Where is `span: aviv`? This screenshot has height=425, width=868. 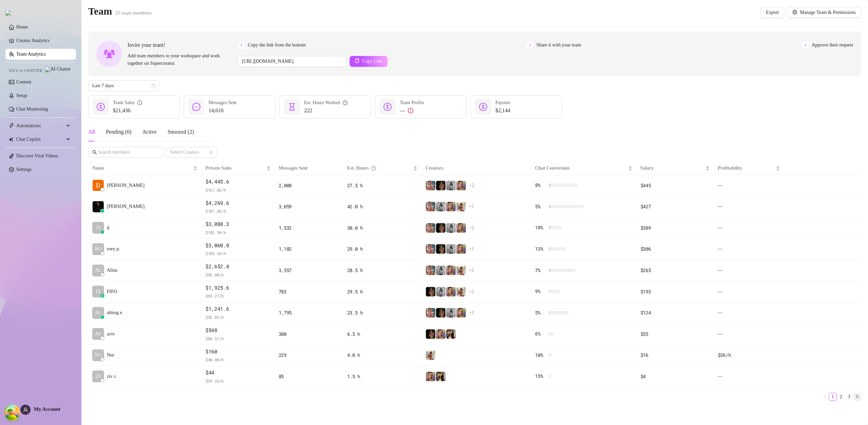 span: aviv is located at coordinates (111, 334).